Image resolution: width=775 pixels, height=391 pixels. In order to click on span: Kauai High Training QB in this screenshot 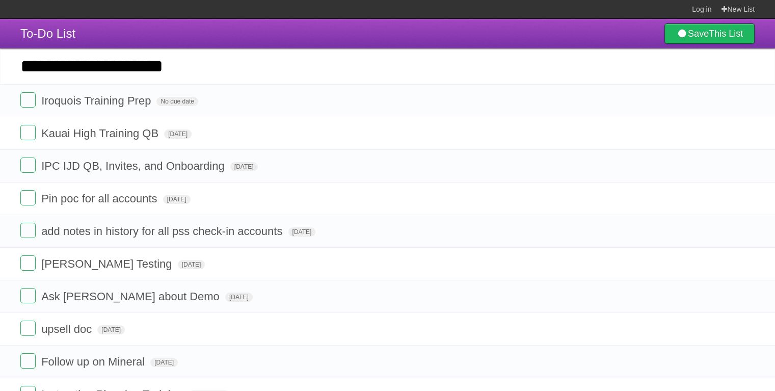, I will do `click(101, 133)`.